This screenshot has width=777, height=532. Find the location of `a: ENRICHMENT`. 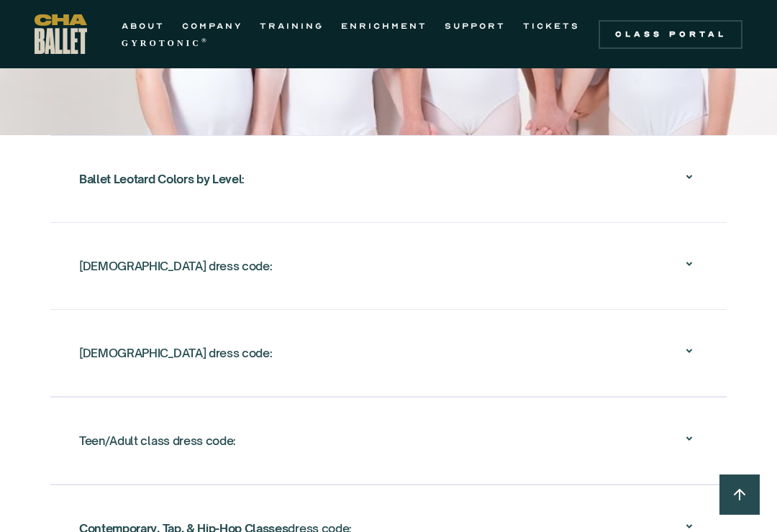

a: ENRICHMENT is located at coordinates (384, 26).